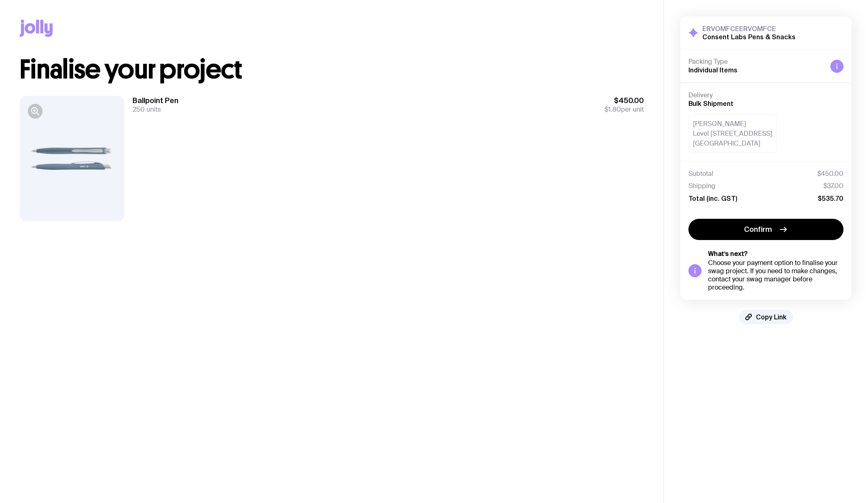 The image size is (868, 503). Describe the element at coordinates (332, 69) in the screenshot. I see `h1: Finalise your project` at that location.